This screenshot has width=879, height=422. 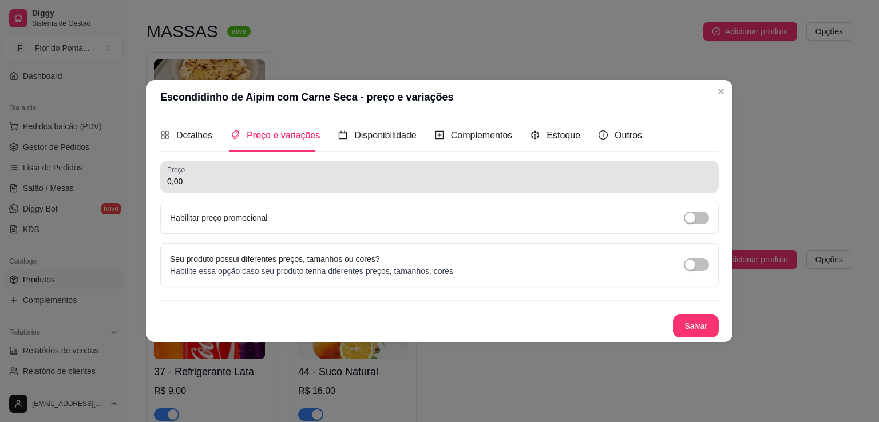 I want to click on span: code-sandbox, so click(x=535, y=135).